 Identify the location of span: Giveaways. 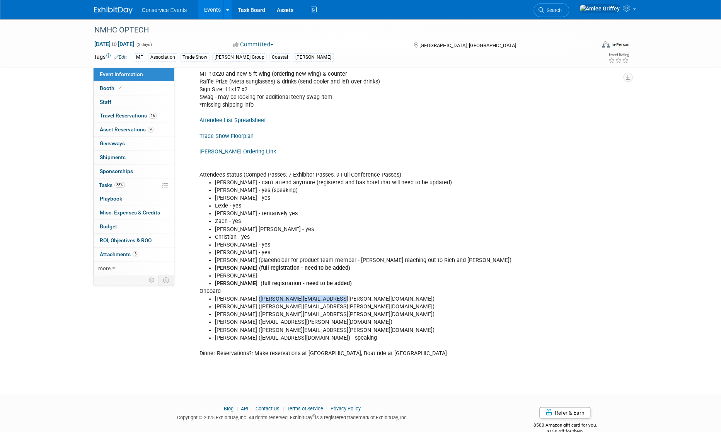
(112, 143).